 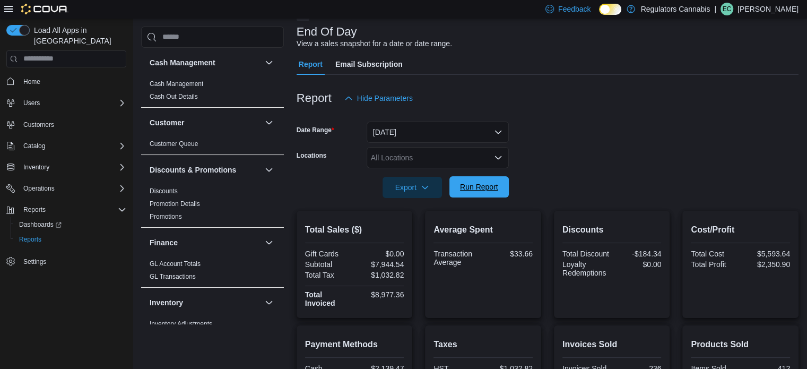 What do you see at coordinates (181, 324) in the screenshot?
I see `a: Inventory Adjustments` at bounding box center [181, 324].